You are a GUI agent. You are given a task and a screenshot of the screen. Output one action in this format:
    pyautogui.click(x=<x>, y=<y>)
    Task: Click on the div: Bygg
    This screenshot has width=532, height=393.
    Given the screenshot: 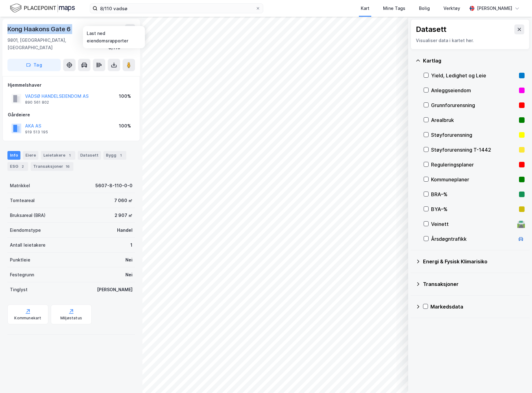 What is the action you would take?
    pyautogui.click(x=115, y=155)
    